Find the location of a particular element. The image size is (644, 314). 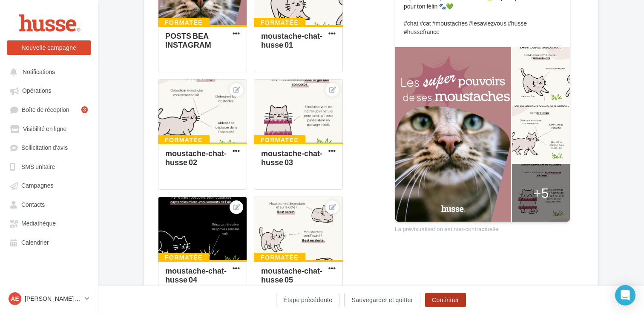

a: Visibilité en ligne is located at coordinates (49, 129).